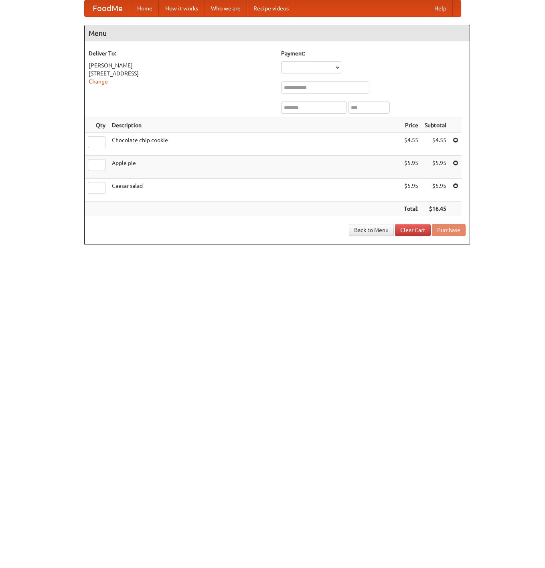 This screenshot has width=545, height=568. What do you see at coordinates (436, 125) in the screenshot?
I see `th: Subtotal` at bounding box center [436, 125].